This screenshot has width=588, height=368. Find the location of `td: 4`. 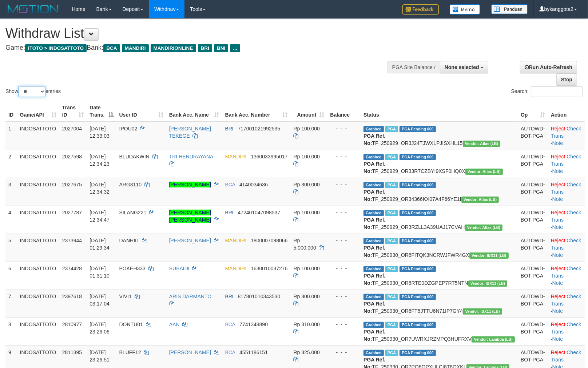

td: 4 is located at coordinates (11, 219).